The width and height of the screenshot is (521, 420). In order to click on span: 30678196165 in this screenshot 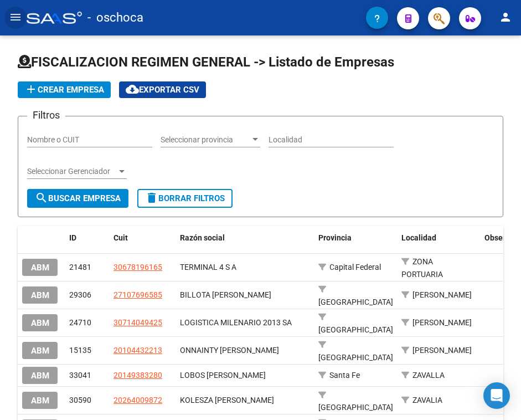, I will do `click(138, 267)`.